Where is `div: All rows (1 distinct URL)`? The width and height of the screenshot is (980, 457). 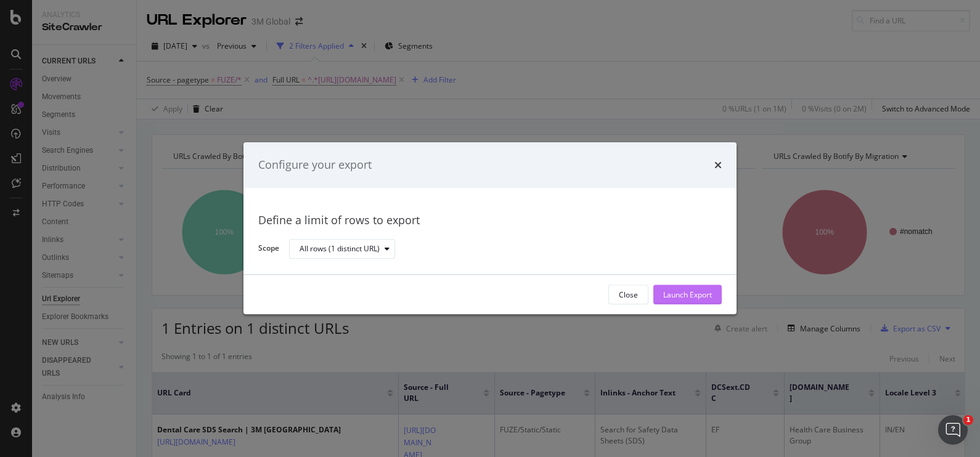
div: All rows (1 distinct URL) is located at coordinates (340, 249).